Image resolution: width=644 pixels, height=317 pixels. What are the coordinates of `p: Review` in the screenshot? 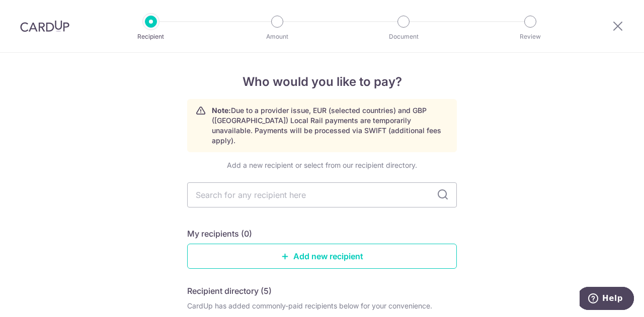 It's located at (530, 37).